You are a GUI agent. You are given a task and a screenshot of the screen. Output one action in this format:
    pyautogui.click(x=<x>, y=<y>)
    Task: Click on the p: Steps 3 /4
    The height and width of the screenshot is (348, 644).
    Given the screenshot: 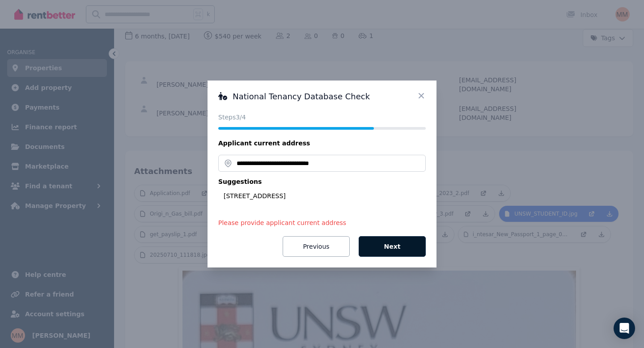 What is the action you would take?
    pyautogui.click(x=322, y=117)
    